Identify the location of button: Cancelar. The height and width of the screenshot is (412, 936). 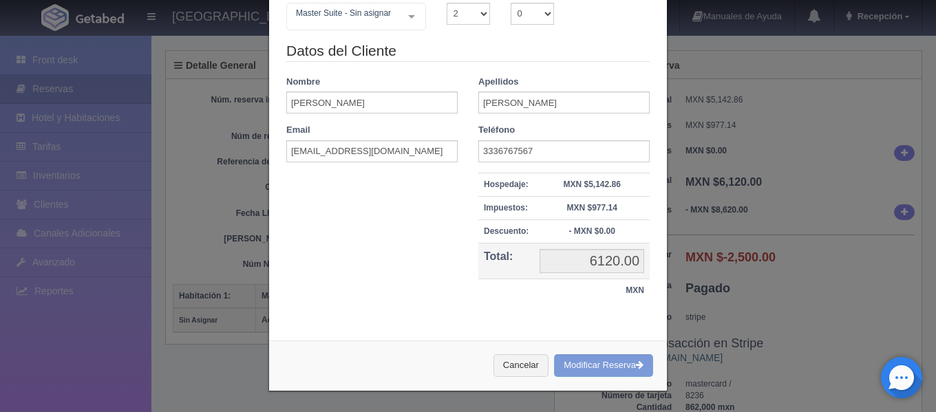
(521, 366).